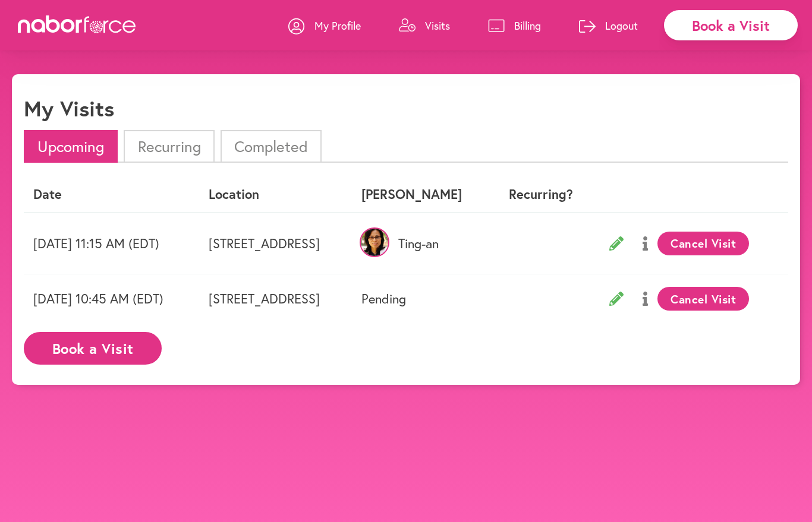 This screenshot has height=522, width=812. What do you see at coordinates (71, 147) in the screenshot?
I see `li: Upcoming` at bounding box center [71, 147].